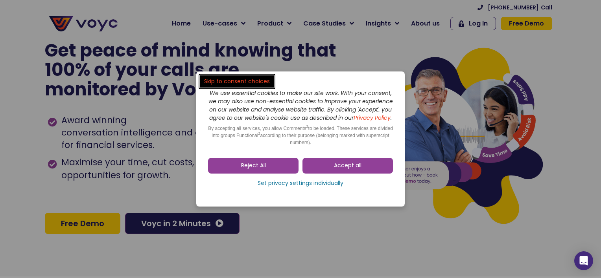  Describe the element at coordinates (347, 166) in the screenshot. I see `span: Accept all` at that location.